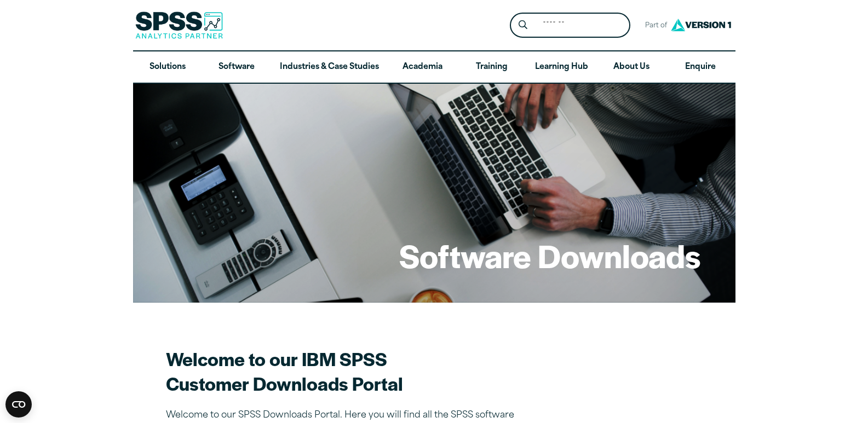  Describe the element at coordinates (571, 25) in the screenshot. I see `form: Site Header Search Form` at that location.